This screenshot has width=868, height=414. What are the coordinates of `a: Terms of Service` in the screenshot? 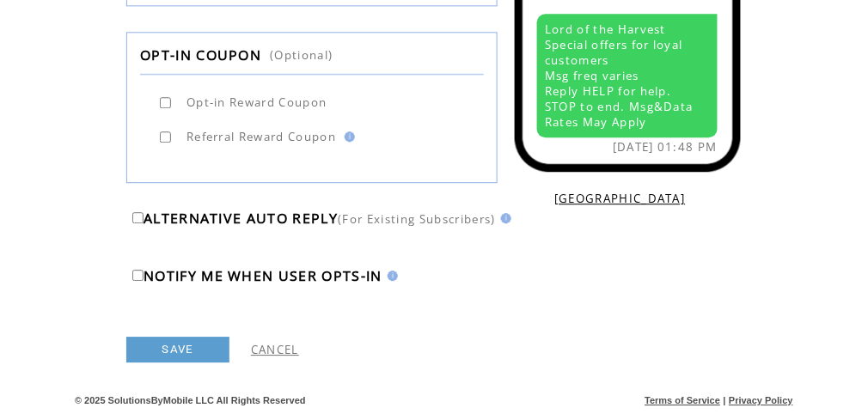 It's located at (683, 401).